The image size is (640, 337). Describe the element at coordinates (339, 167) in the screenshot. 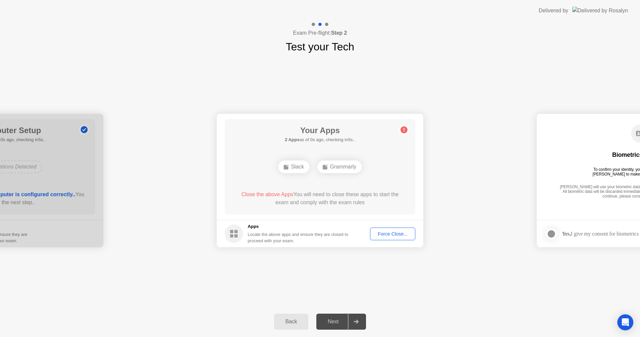

I see `div: Grammarly` at that location.